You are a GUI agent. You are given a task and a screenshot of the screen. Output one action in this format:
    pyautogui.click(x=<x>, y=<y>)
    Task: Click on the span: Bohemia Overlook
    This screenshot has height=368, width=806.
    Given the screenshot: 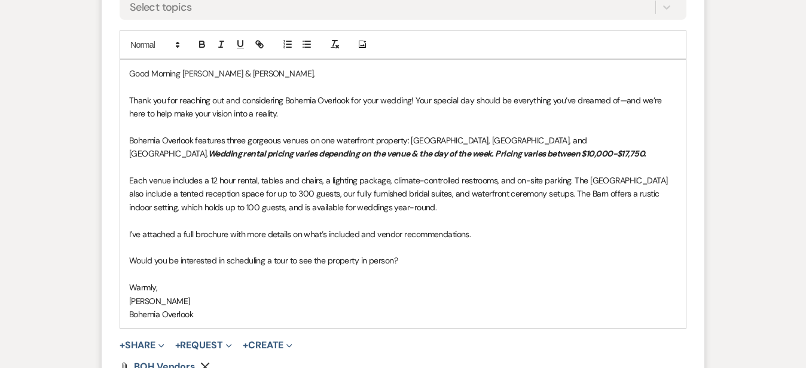 What is the action you would take?
    pyautogui.click(x=161, y=314)
    